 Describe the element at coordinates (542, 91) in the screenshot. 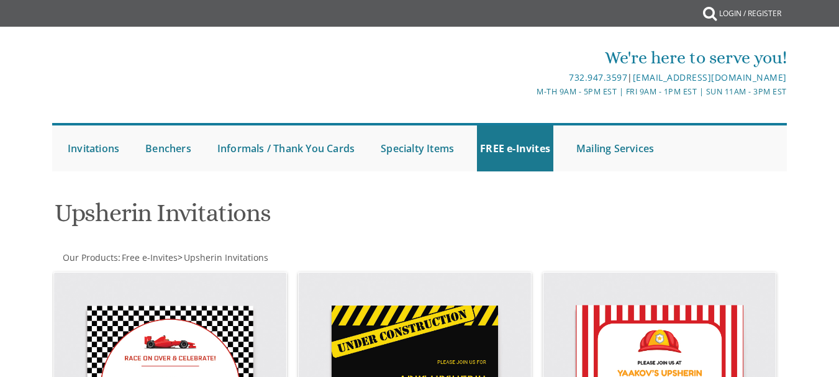

I see `div: M-Th 9am - 5pm EST | Fri 9am - 1pm EST | Sun 11am - 3pm EST` at that location.